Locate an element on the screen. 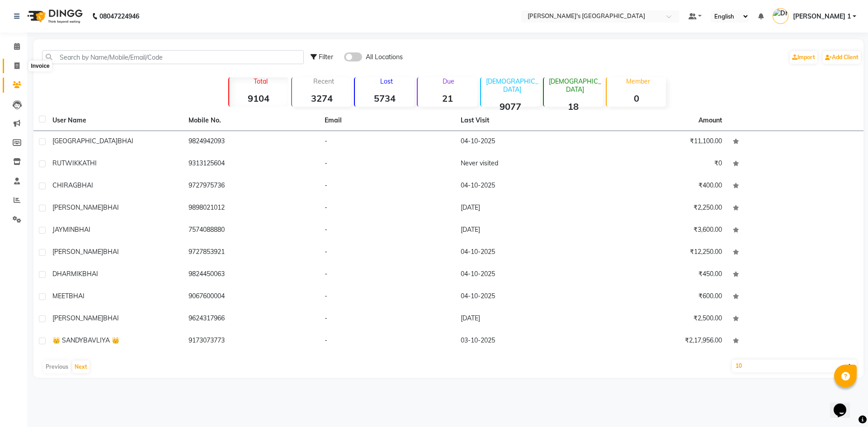  td: ₹2,250.00 is located at coordinates (659, 208).